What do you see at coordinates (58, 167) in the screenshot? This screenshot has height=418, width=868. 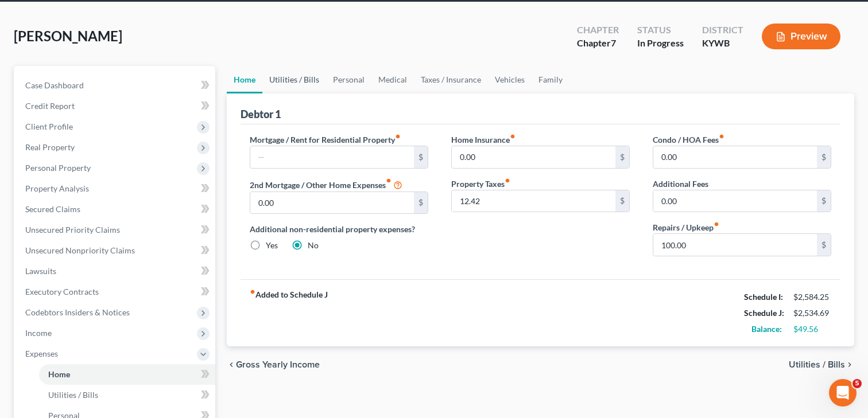 I see `span: Personal Property` at bounding box center [58, 167].